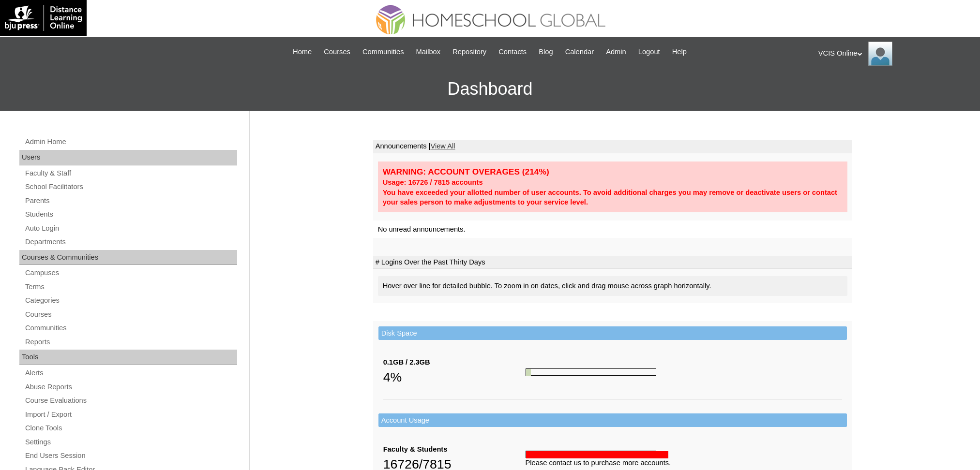 The height and width of the screenshot is (470, 980). What do you see at coordinates (613, 147) in the screenshot?
I see `td: Announcements |` at bounding box center [613, 147].